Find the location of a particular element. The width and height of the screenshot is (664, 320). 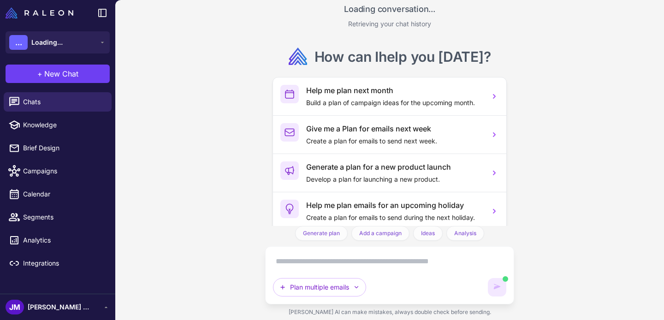

a: Segments is located at coordinates (58, 217).